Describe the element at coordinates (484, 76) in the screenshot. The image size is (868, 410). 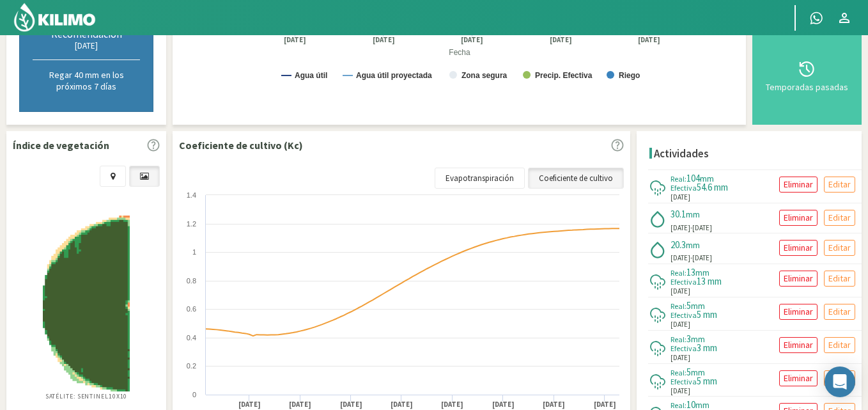
I see `text: Zona segura` at that location.